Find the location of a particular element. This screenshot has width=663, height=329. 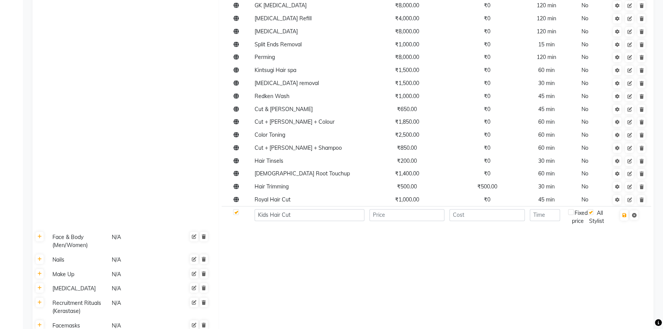

span: Perming is located at coordinates (264, 57).